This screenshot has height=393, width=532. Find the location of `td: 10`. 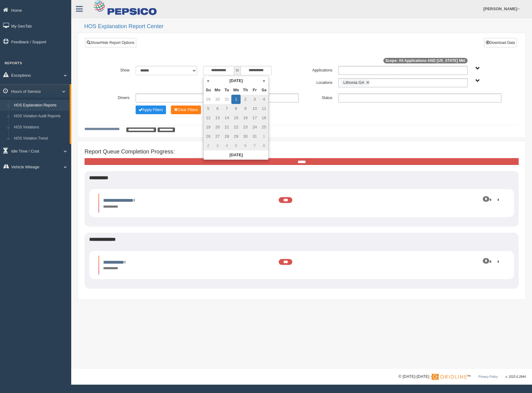

td: 10 is located at coordinates (254, 109).